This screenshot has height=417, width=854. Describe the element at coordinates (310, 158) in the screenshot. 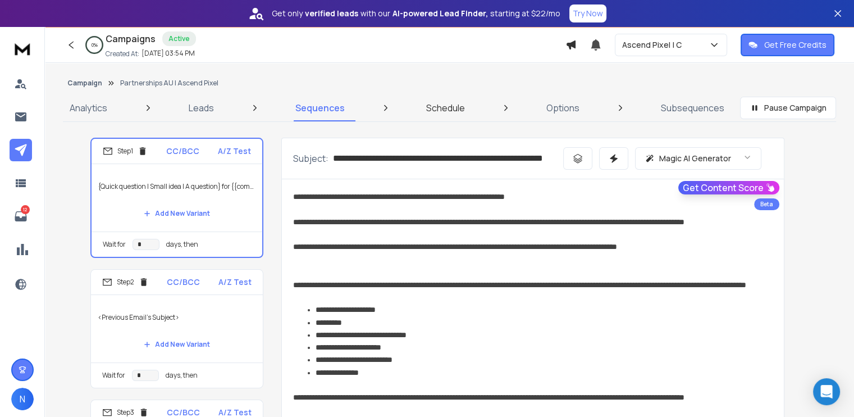

I see `p: Subject:` at that location.